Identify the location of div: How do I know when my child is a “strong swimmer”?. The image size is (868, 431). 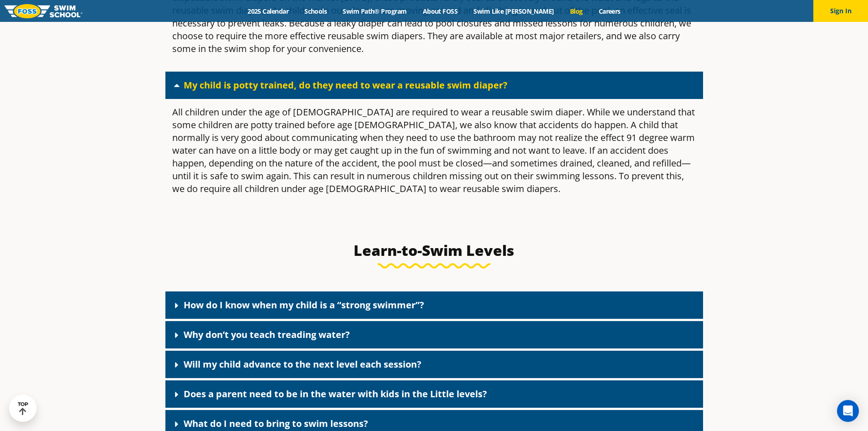
(435, 305).